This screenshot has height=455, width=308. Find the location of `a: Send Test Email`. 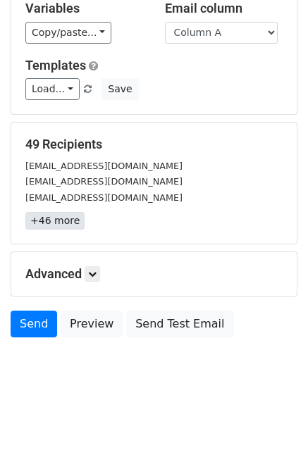

a: Send Test Email is located at coordinates (180, 324).